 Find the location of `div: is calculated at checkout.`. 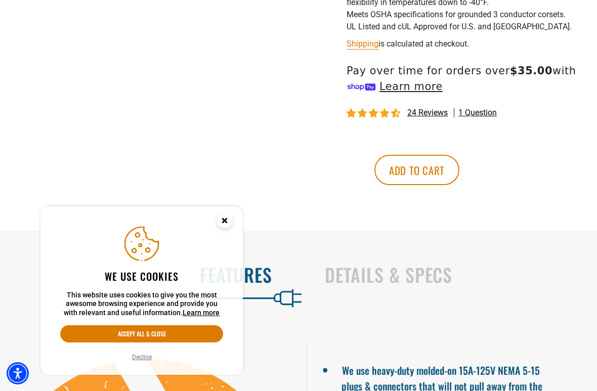

div: is calculated at checkout. is located at coordinates (468, 43).